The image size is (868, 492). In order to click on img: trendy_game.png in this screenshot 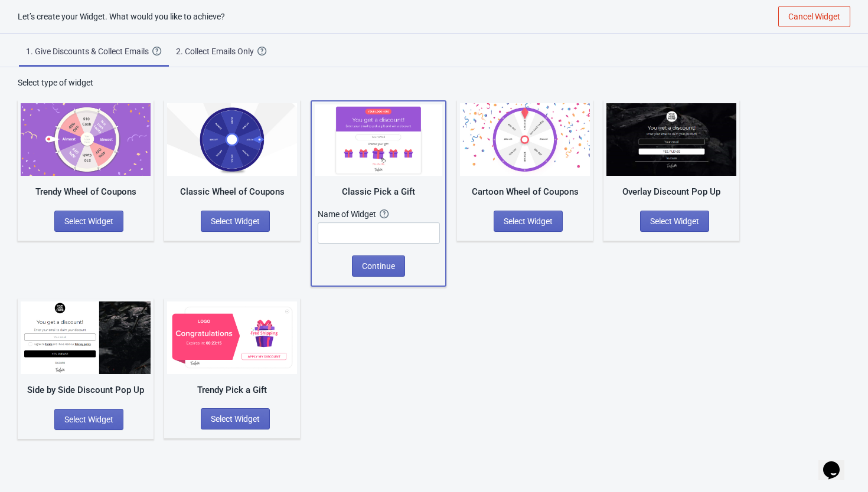, I will do `click(86, 140)`.